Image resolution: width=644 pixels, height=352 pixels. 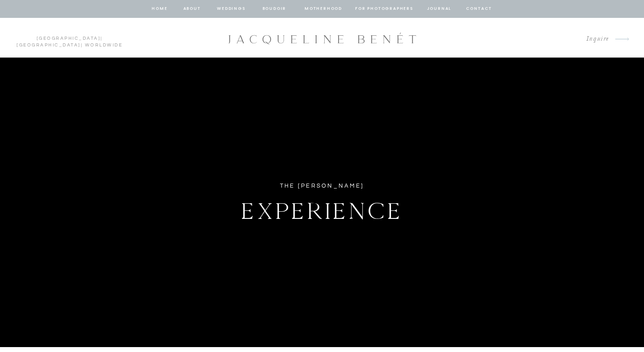 What do you see at coordinates (159, 9) in the screenshot?
I see `nav: home` at bounding box center [159, 9].